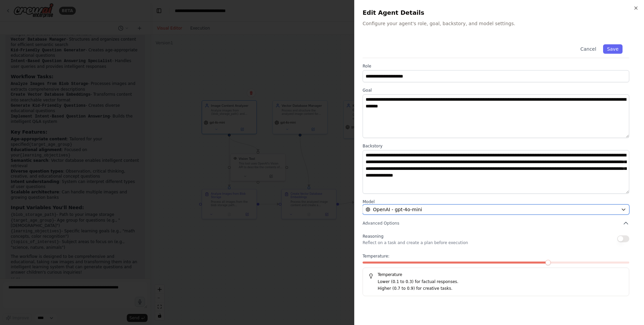  Describe the element at coordinates (501, 282) in the screenshot. I see `p: Lower (0.1 to 0.3) for factual responses.` at that location.